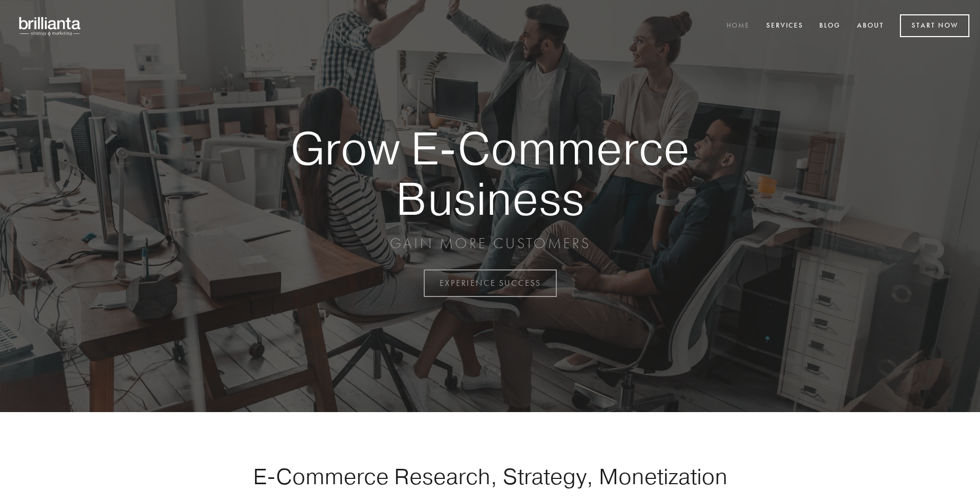 The width and height of the screenshot is (980, 498). Describe the element at coordinates (490, 476) in the screenshot. I see `h1: E-Commerce Research, Strategy, Monetization` at that location.